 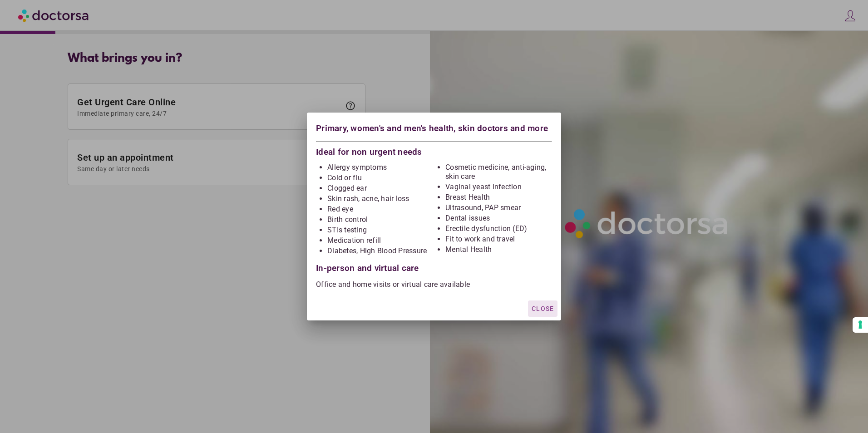 I want to click on li: Cosmetic medicine, anti-aging, skin care, so click(x=498, y=172).